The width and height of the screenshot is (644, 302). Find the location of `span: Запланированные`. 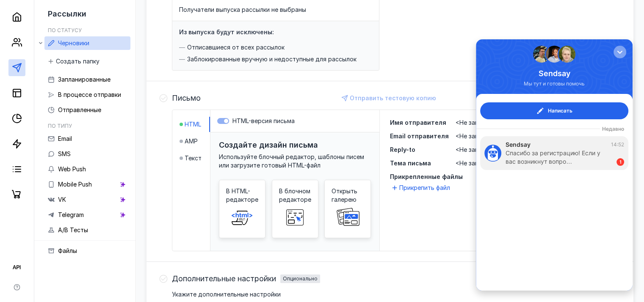

span: Запланированные is located at coordinates (85, 79).